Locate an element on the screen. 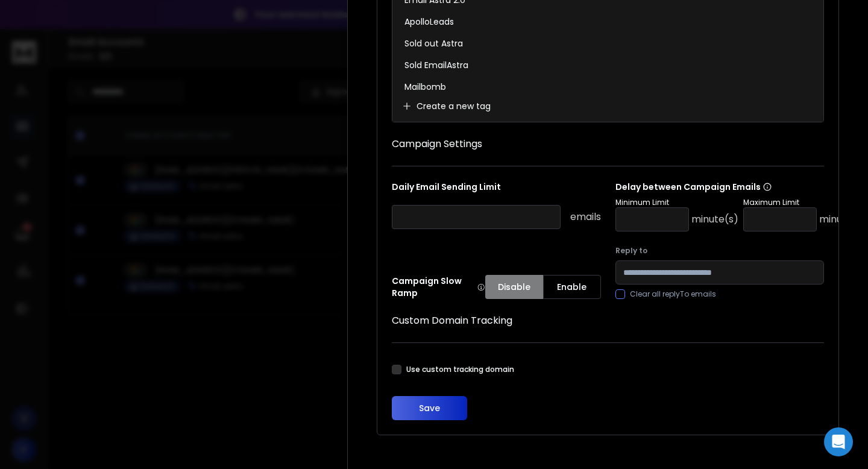 This screenshot has height=469, width=868. button: Save is located at coordinates (429, 408).